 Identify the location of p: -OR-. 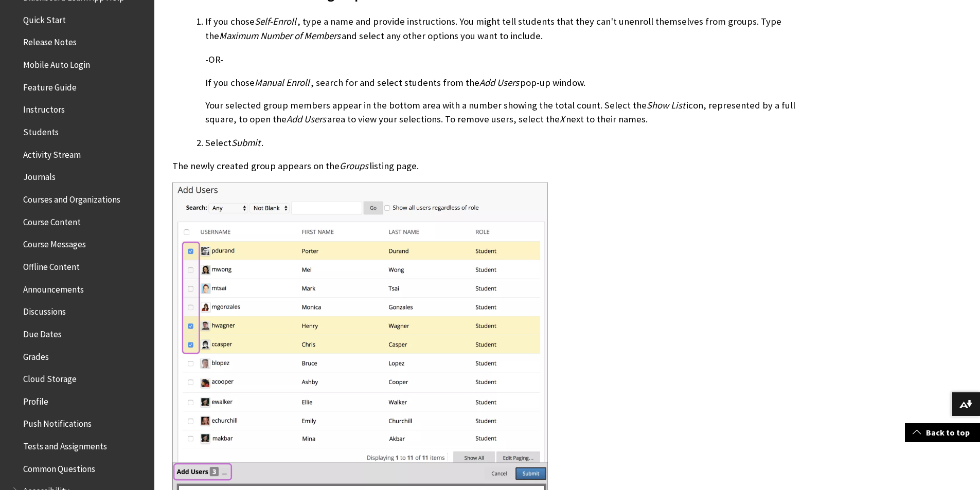
(508, 59).